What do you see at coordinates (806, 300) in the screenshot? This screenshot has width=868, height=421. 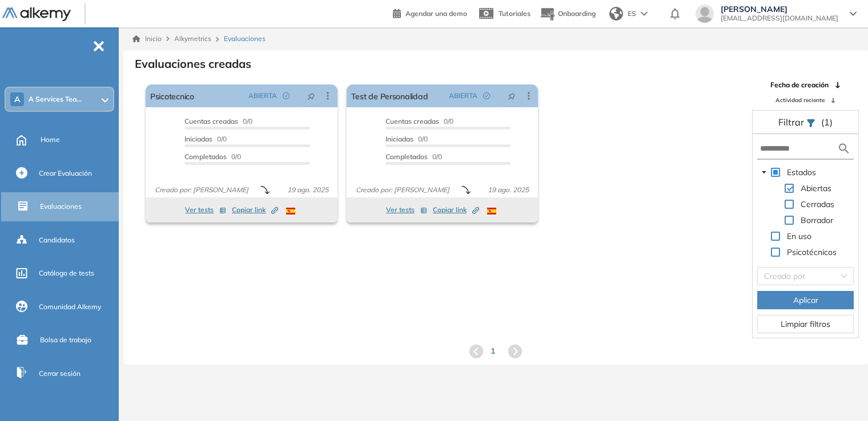 I see `span: Aplicar` at bounding box center [806, 300].